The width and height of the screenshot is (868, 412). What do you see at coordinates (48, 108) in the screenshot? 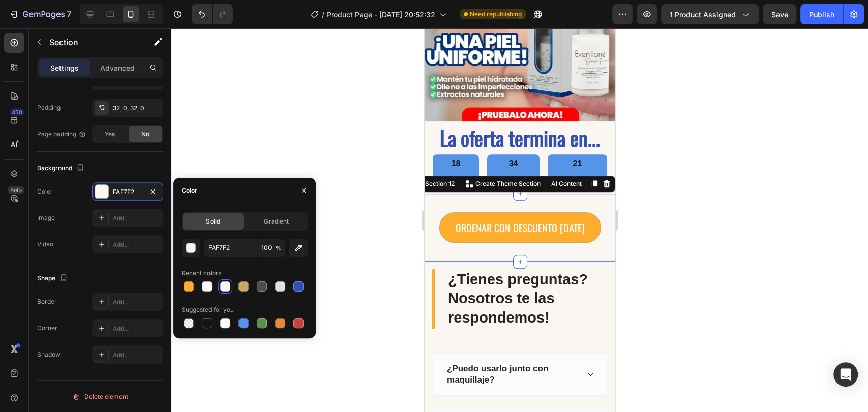
I see `div: Padding` at bounding box center [48, 108].